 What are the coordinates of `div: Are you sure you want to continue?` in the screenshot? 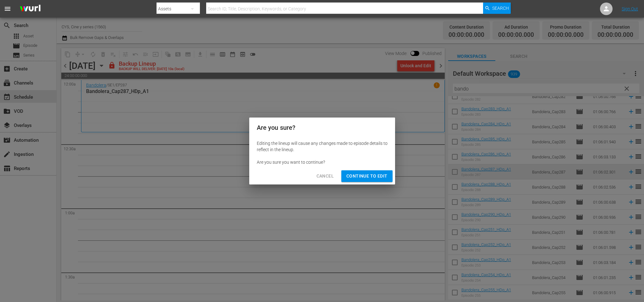 It's located at (322, 162).